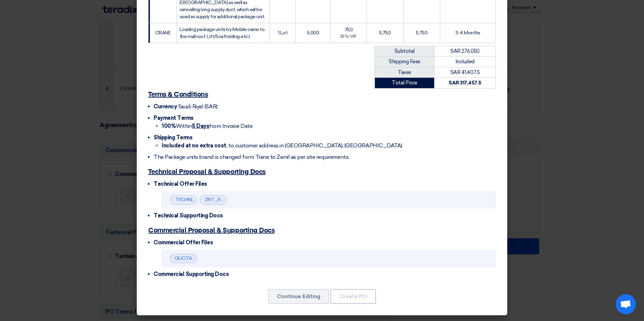 The width and height of the screenshot is (644, 321). I want to click on span: SAR 41,407.5, so click(465, 72).